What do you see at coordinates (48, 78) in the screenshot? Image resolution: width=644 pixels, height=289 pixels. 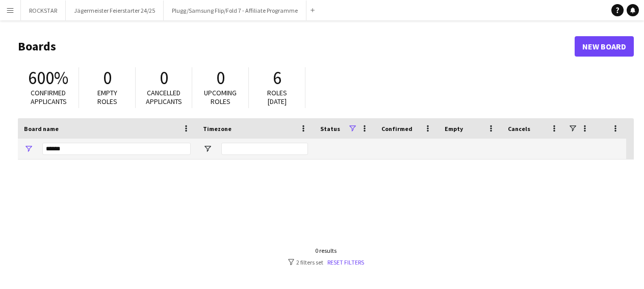 I see `span: 600%` at bounding box center [48, 78].